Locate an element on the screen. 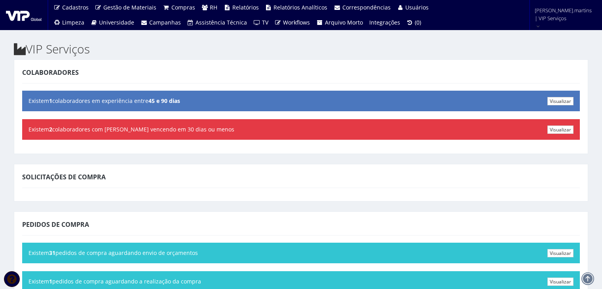 This screenshot has height=289, width=602. a: Arquivo Morto is located at coordinates (340, 23).